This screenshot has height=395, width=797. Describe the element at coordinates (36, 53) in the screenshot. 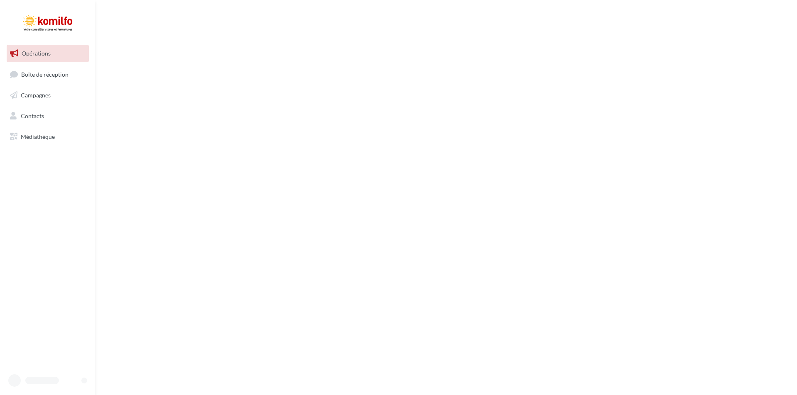

I see `span: Opérations` at that location.